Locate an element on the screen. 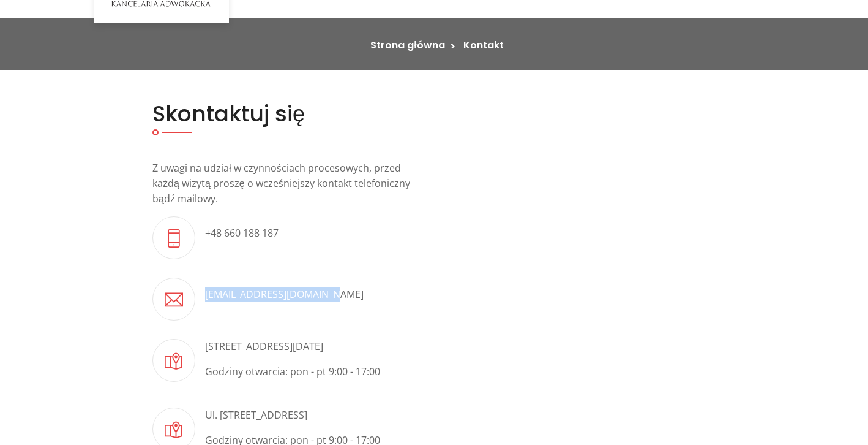  p: Godziny otwarcia: pon - pt 9:00 - 17:00 is located at coordinates (293, 371).